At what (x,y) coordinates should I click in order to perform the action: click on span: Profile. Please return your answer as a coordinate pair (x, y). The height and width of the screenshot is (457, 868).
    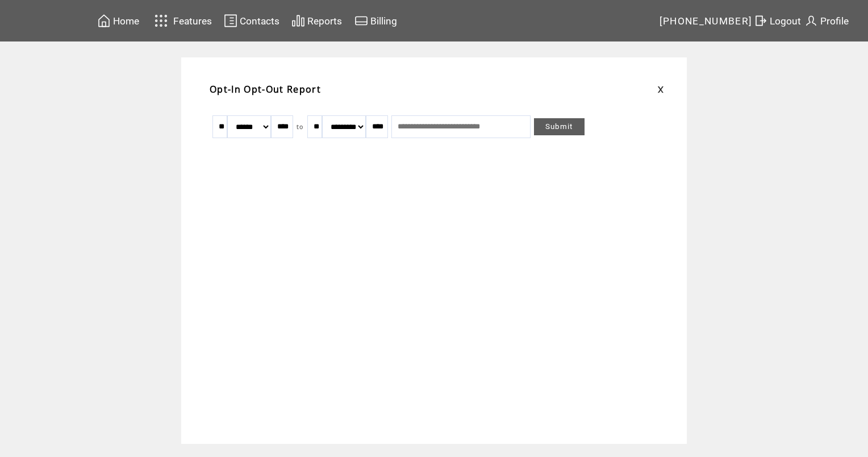
    Looking at the image, I should click on (834, 21).